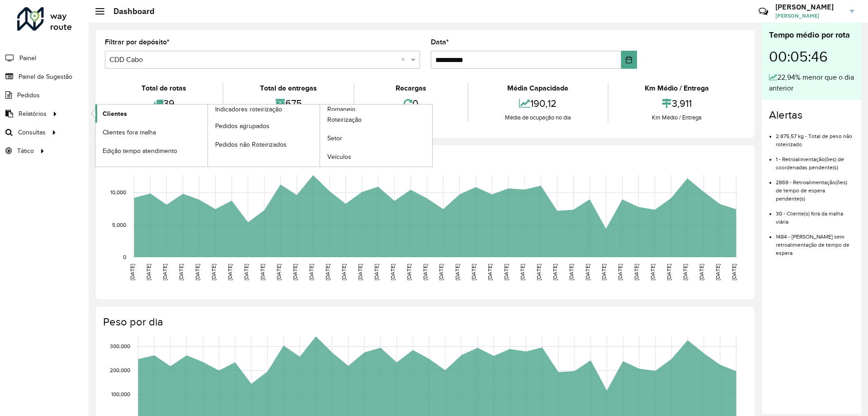 This screenshot has height=416, width=868. Describe the element at coordinates (376, 139) in the screenshot. I see `a: Setor` at that location.